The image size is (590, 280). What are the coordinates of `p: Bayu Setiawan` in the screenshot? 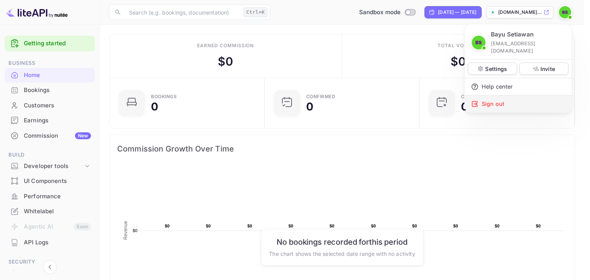 It's located at (512, 35).